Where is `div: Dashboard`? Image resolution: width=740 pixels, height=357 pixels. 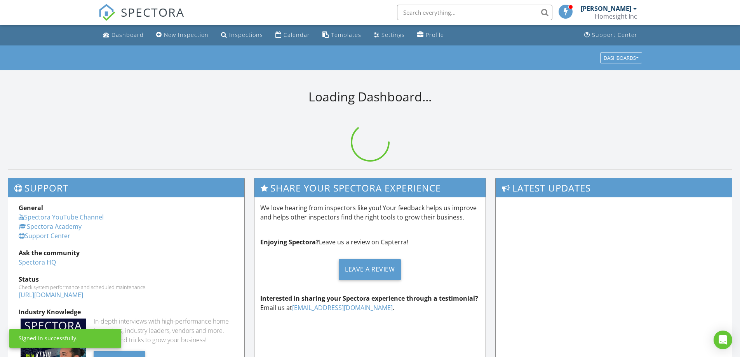
div: Dashboard is located at coordinates (127, 35).